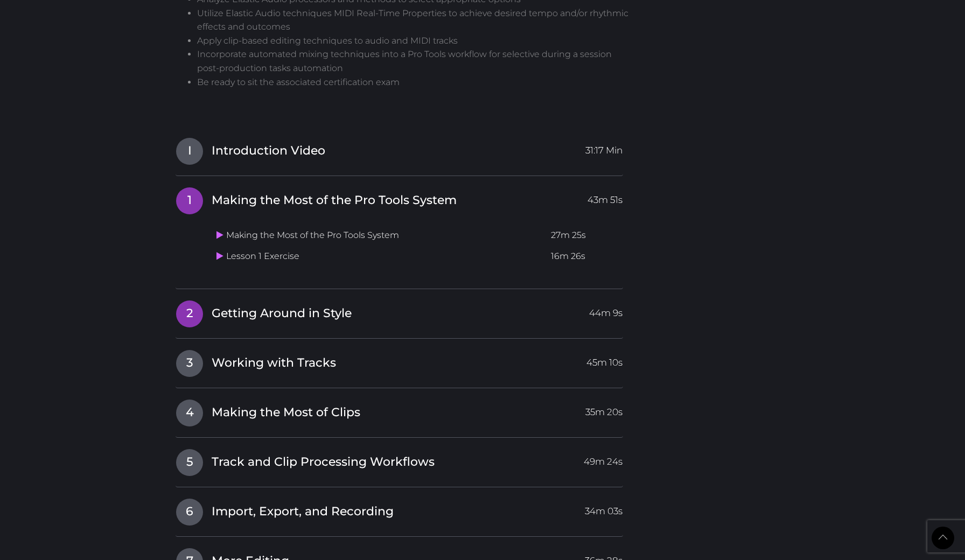 The width and height of the screenshot is (965, 560). I want to click on li: Apply clip-based editing techniques to audio and MIDI tracks, so click(415, 41).